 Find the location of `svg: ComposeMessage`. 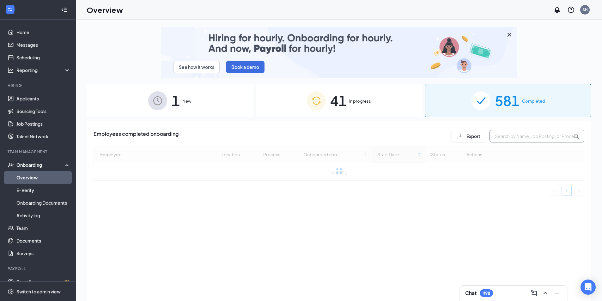

svg: ComposeMessage is located at coordinates (534, 293).